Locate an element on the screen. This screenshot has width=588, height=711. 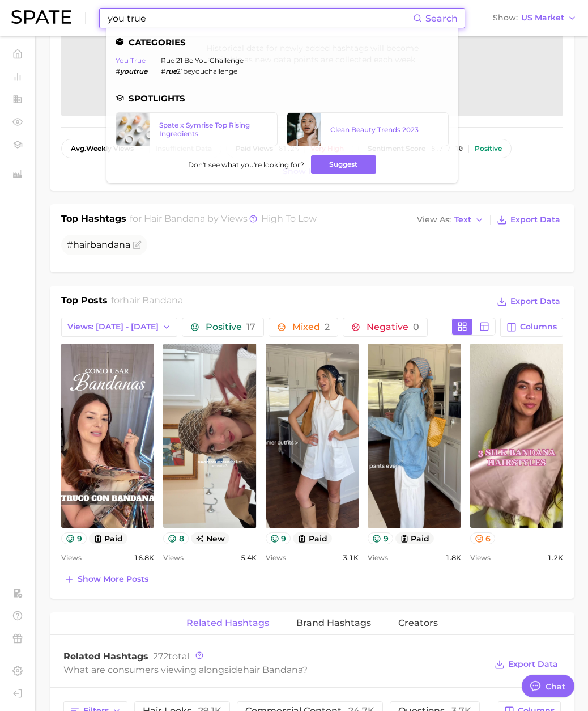
h1: Top Posts is located at coordinates (84, 302).